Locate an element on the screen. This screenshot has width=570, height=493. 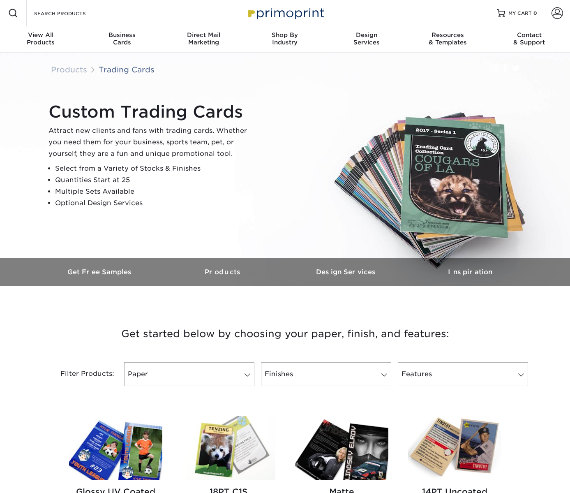
span: Business is located at coordinates (122, 35).